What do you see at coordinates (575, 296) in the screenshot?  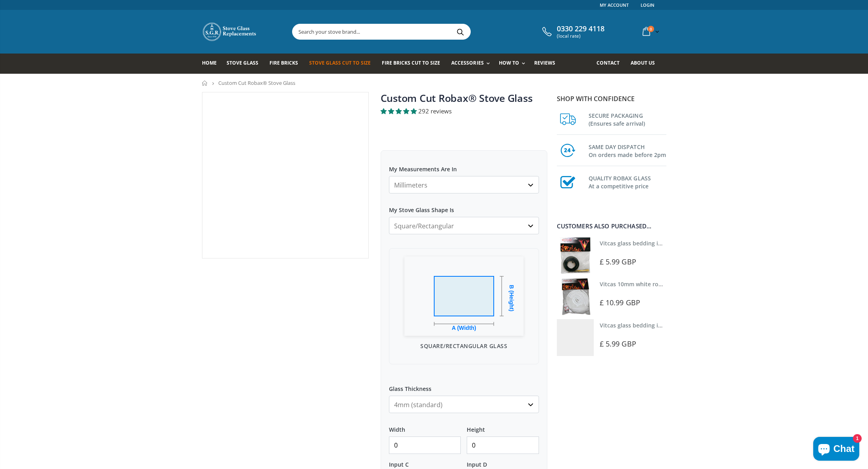 I see `img: Vitcas white rope, glue and gloves kit 10mm` at bounding box center [575, 296].